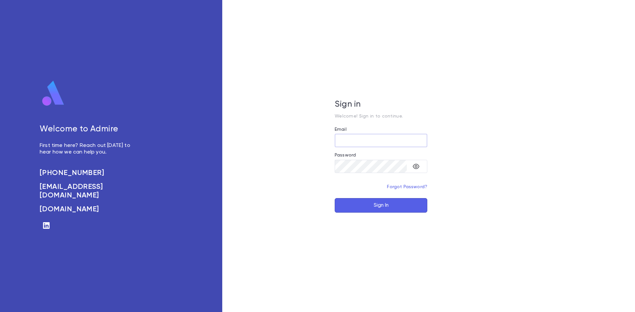  Describe the element at coordinates (416, 167) in the screenshot. I see `button: toggle password visibility` at that location.